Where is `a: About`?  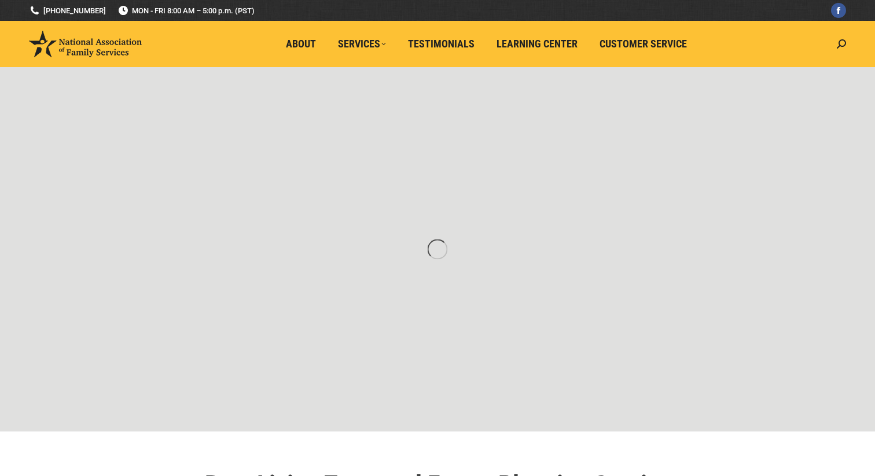 a: About is located at coordinates (301, 44).